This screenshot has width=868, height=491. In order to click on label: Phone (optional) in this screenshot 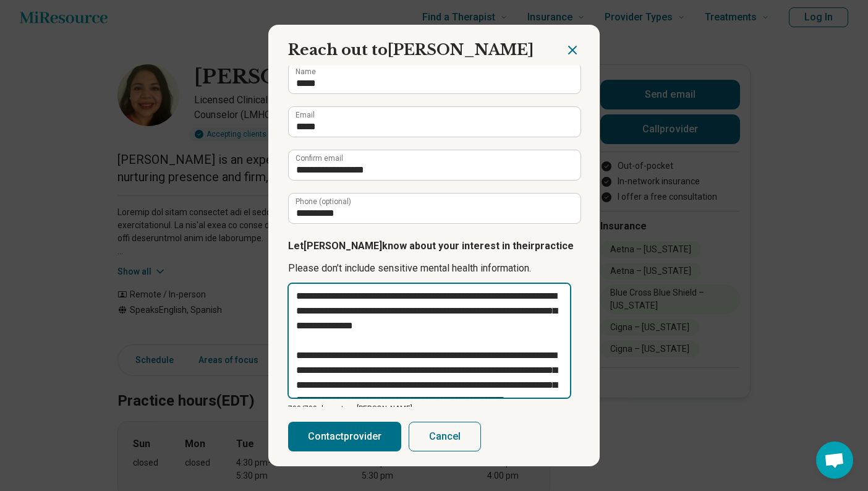, I will do `click(324, 202)`.